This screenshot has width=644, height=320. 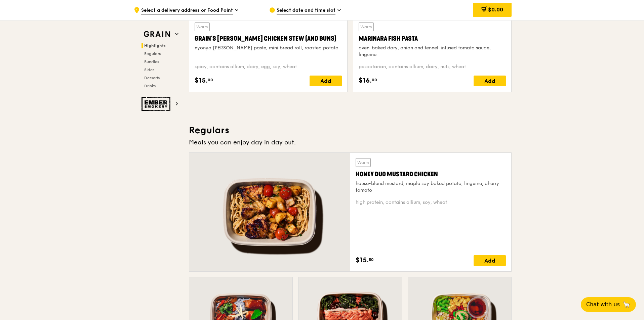 What do you see at coordinates (306, 11) in the screenshot?
I see `span: Select date and time slot` at bounding box center [306, 11].